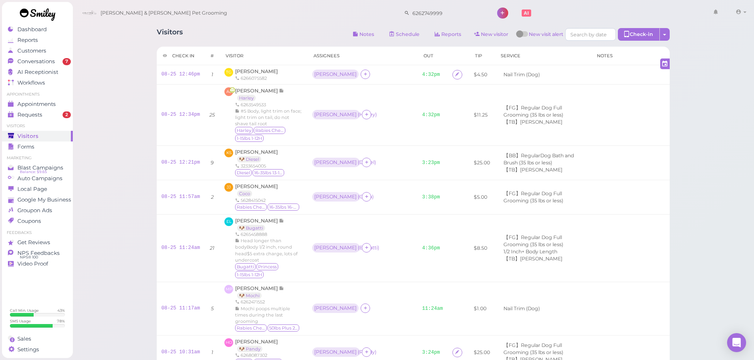 The height and width of the screenshot is (360, 754). Describe the element at coordinates (212, 309) in the screenshot. I see `i: 5` at that location.